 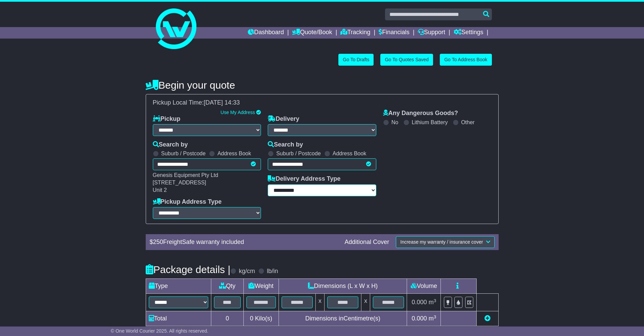 What do you see at coordinates (469, 33) in the screenshot?
I see `a: Settings` at bounding box center [469, 33].